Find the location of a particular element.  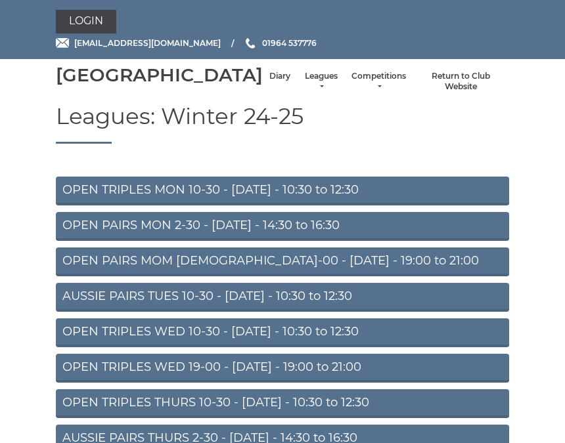

span: 01964 537776 is located at coordinates (289, 43).